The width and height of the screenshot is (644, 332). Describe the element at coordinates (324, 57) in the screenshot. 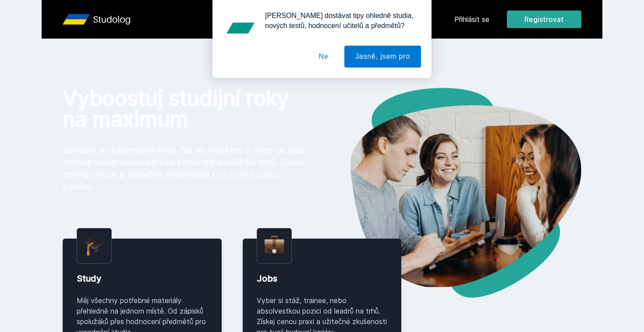

I see `button: Ne` at that location.